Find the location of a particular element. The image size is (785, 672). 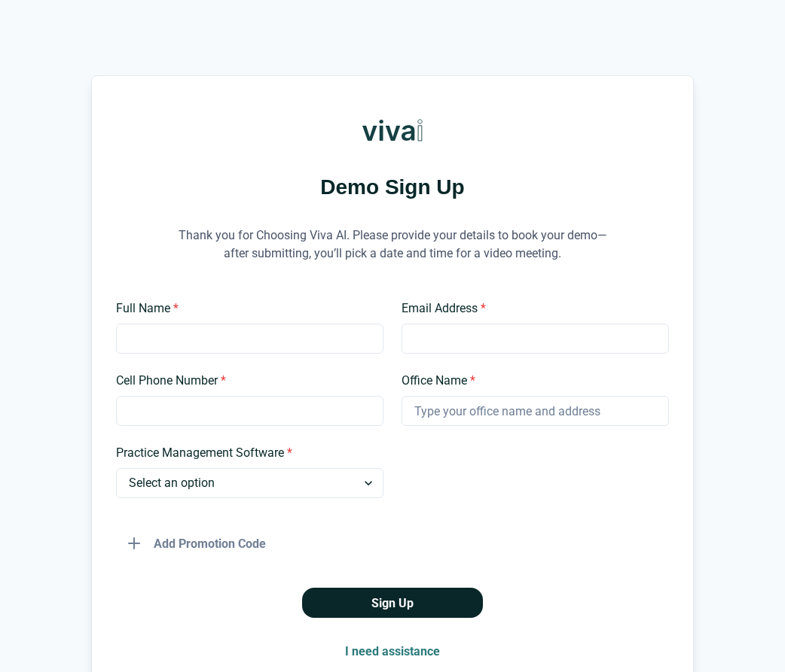

input: Type your office name and address is located at coordinates (535, 411).